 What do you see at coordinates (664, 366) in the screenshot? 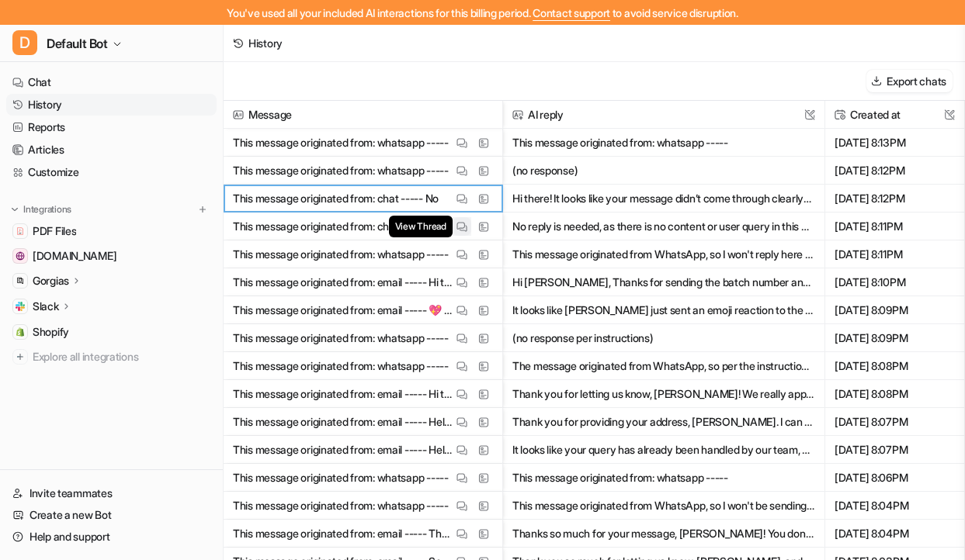
I see `button: The message originated from WhatsApp, so per the instructions, I should not reply to this ticket.` at bounding box center [664, 366].